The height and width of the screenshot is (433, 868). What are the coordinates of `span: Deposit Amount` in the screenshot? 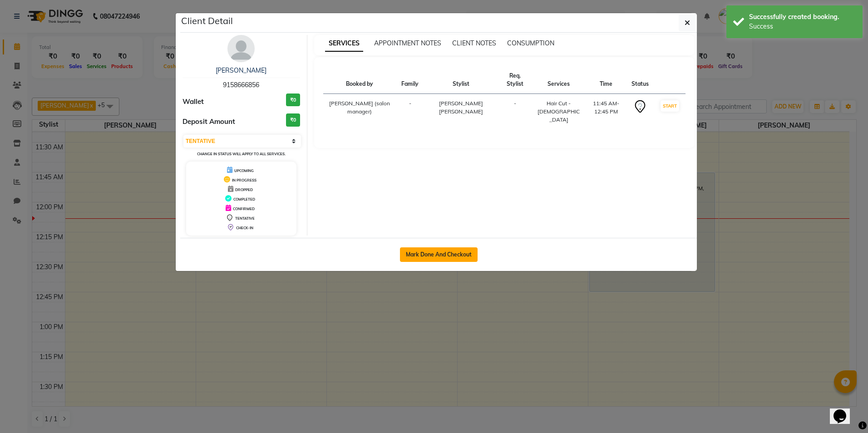 It's located at (209, 122).